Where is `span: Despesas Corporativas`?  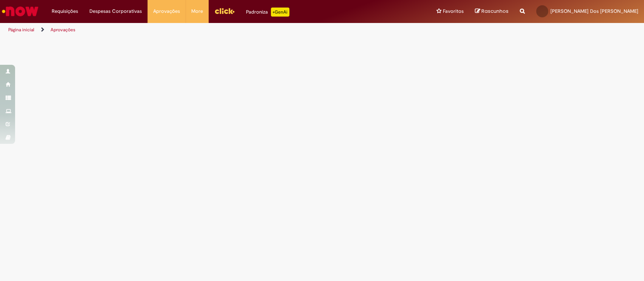 span: Despesas Corporativas is located at coordinates (116, 11).